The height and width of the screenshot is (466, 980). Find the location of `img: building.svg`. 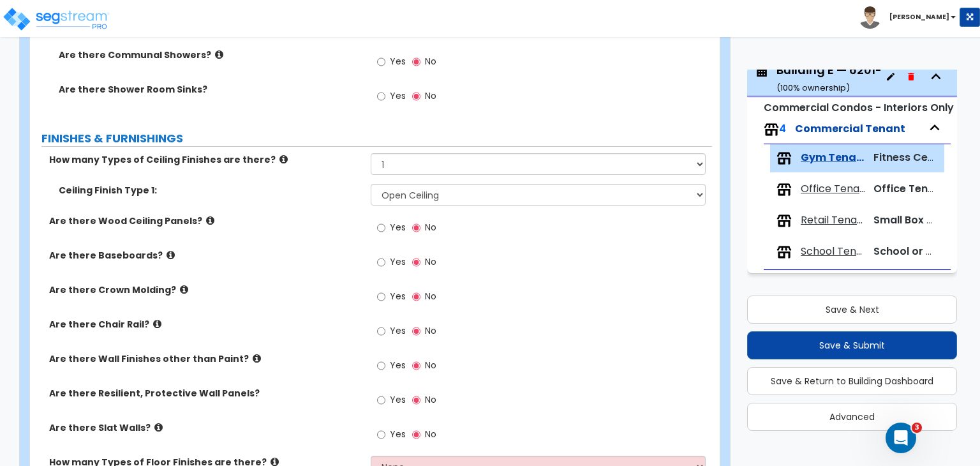

img: building.svg is located at coordinates (761, 71).